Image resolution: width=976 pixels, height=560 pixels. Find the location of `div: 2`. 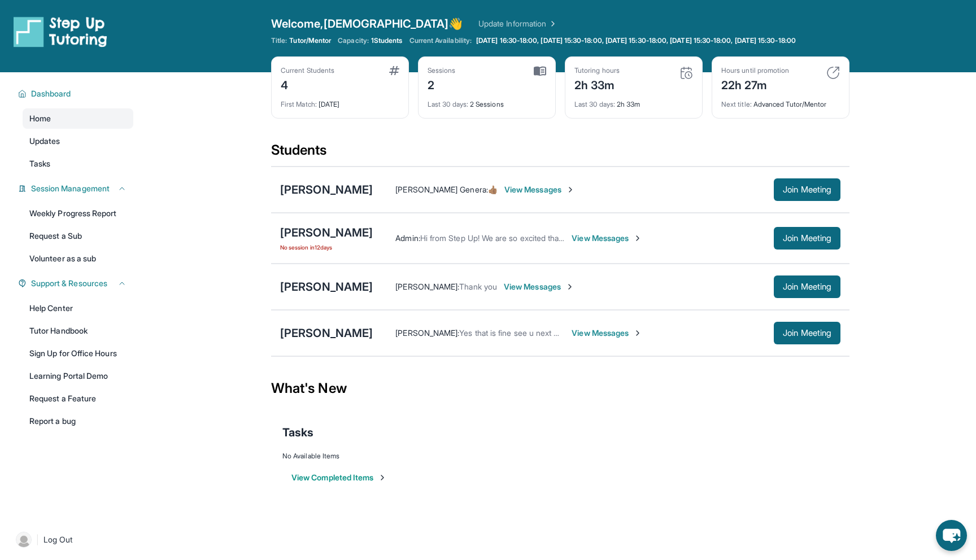

div: 2 is located at coordinates (442, 84).